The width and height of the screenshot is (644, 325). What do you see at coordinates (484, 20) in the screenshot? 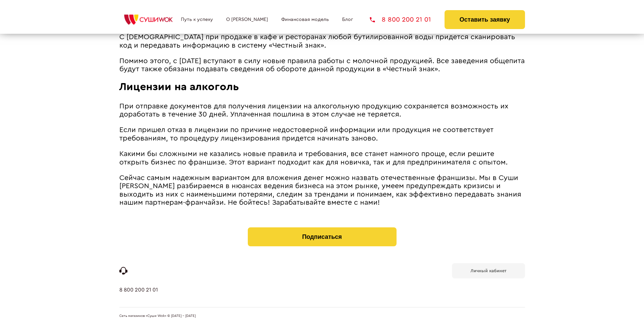
I see `button: Оставить заявку` at bounding box center [484, 20].